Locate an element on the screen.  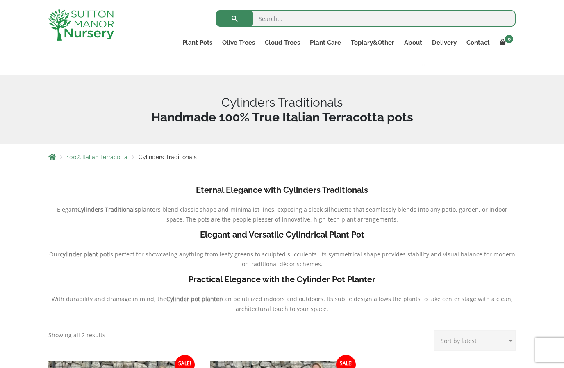
p: Showing all 2 results is located at coordinates (77, 335).